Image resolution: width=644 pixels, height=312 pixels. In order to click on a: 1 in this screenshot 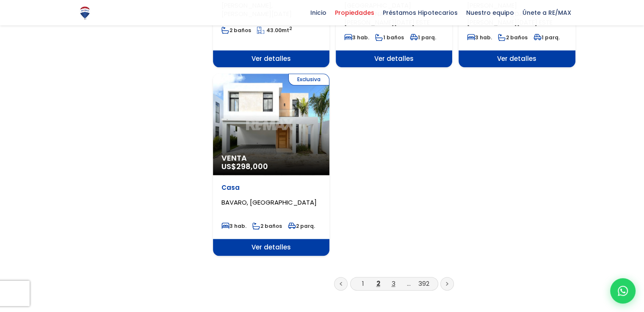, I will do `click(363, 283)`.